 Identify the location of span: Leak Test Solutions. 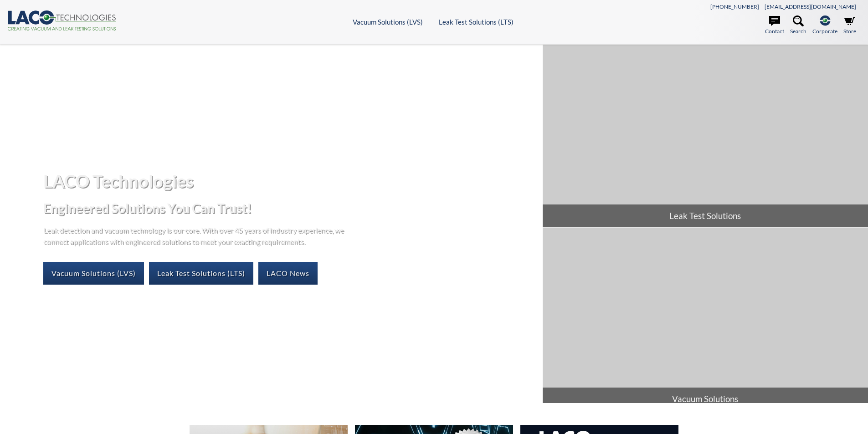
(705, 216).